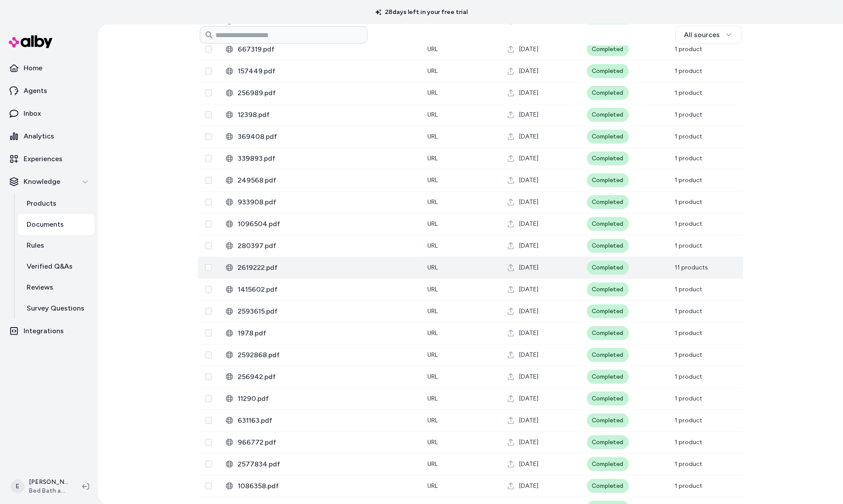 Image resolution: width=843 pixels, height=504 pixels. I want to click on div: 966772.pdf, so click(320, 442).